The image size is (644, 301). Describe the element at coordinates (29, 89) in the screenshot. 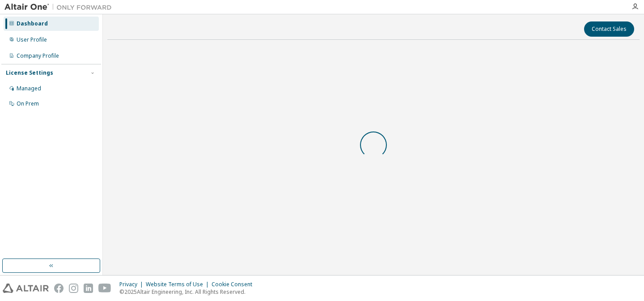

I see `div: Managed` at that location.